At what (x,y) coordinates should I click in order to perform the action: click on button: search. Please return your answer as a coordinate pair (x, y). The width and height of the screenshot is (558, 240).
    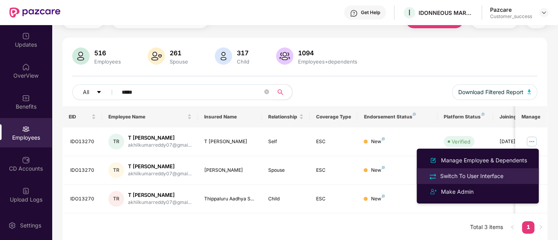
    Looking at the image, I should click on (283, 92).